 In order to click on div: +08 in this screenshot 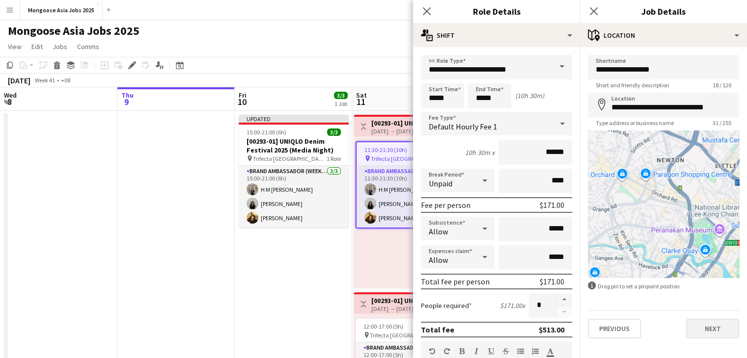, I will do `click(65, 80)`.